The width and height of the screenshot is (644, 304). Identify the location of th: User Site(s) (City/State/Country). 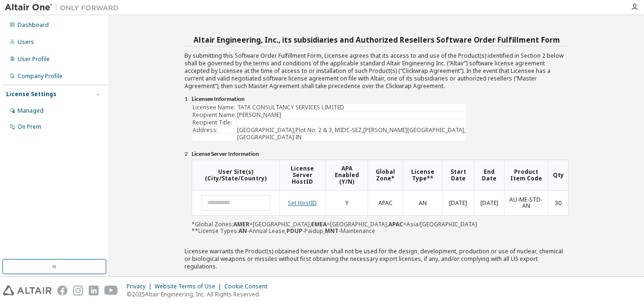
(236, 175).